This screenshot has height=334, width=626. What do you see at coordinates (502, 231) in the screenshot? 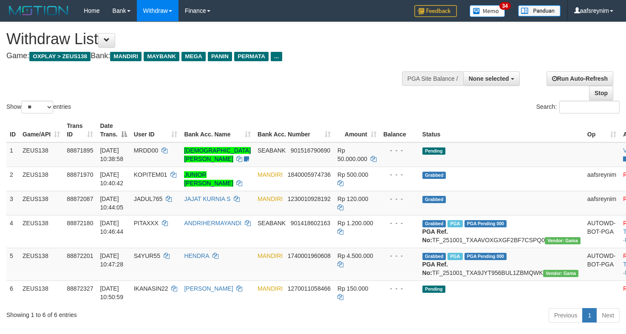
I see `td: TF_251001_TXAAVOXGXGF2BF7CSPQ0` at bounding box center [502, 231].